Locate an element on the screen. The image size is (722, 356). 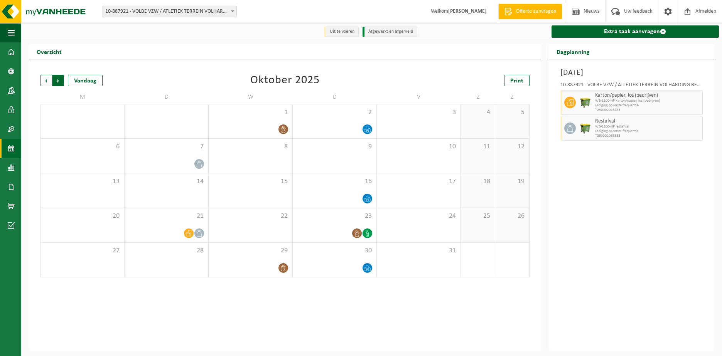
span: Volgende is located at coordinates (58, 81).